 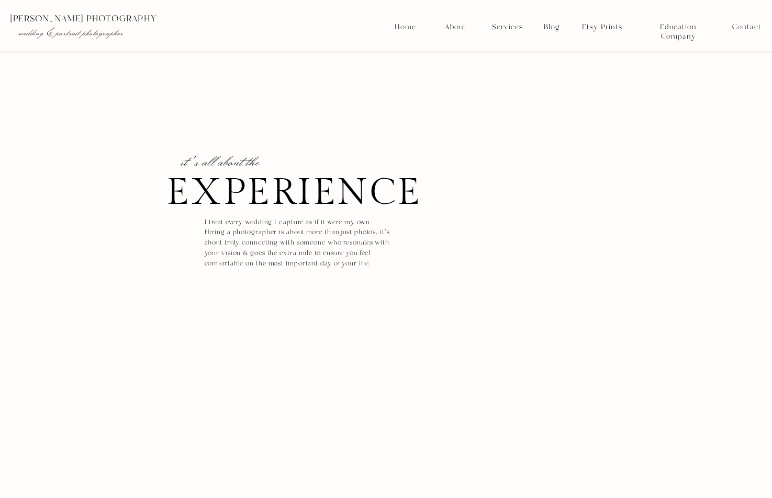 What do you see at coordinates (299, 244) in the screenshot?
I see `h2: I treat every wedding I capture as if it were my own. Hiring a photographer is about more than ju...` at bounding box center [299, 244].